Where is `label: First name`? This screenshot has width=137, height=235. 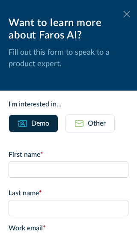 label: First name is located at coordinates (68, 155).